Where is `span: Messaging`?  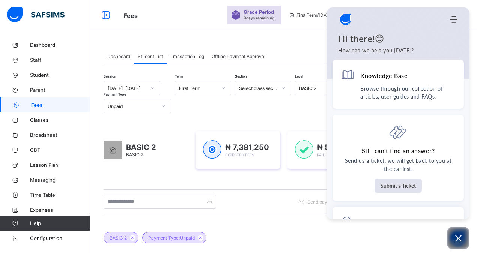
span: Messaging is located at coordinates (60, 180).